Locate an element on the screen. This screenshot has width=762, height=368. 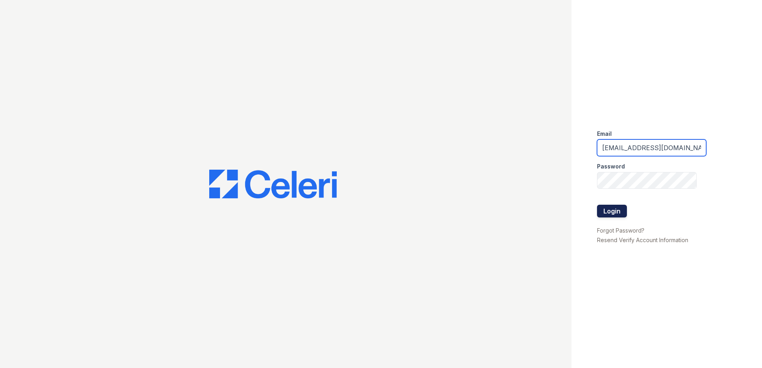
img: CE_Logo_Blue-a8612792a0a2168367f1c8372b55b34899dd931a85d93a1a3d3e32e68fde9ad4.png is located at coordinates (273, 184).